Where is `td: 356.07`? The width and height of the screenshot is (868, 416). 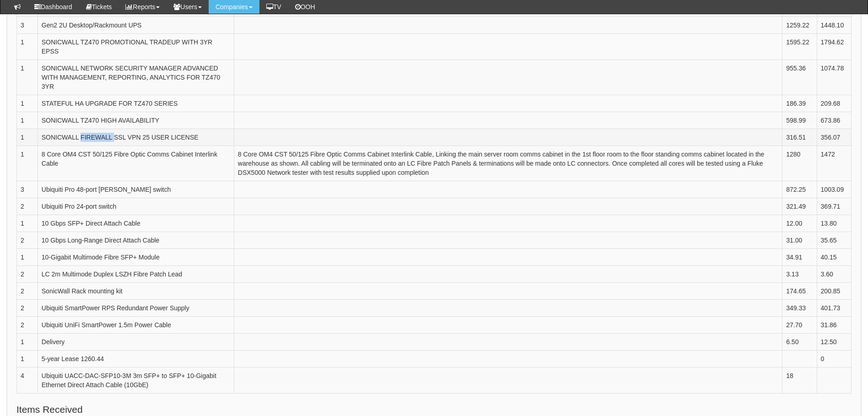 td: 356.07 is located at coordinates (834, 137).